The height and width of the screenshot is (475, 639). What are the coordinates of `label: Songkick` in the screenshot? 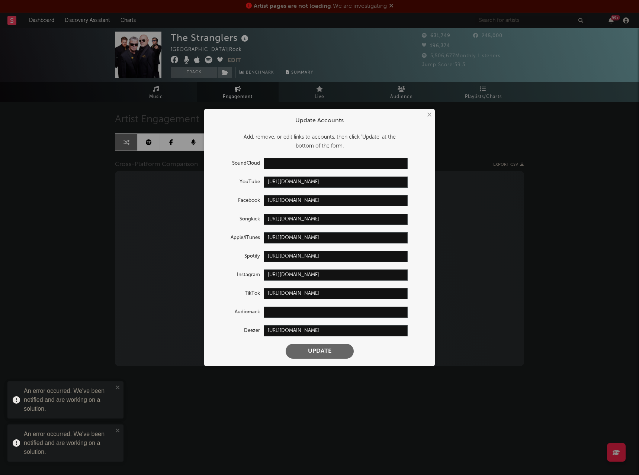 It's located at (238, 219).